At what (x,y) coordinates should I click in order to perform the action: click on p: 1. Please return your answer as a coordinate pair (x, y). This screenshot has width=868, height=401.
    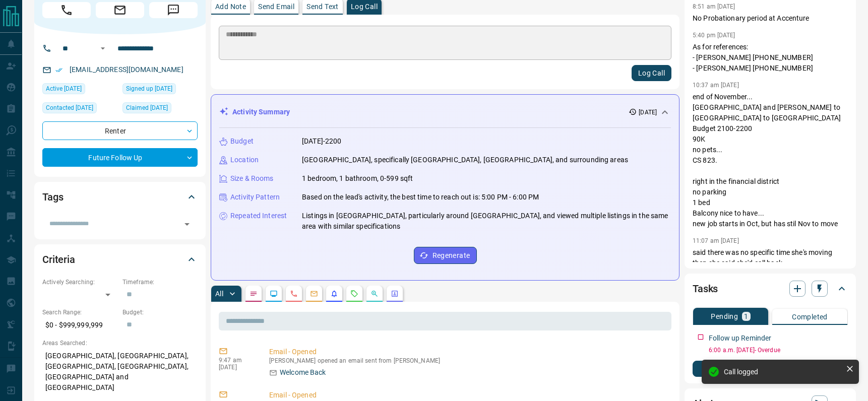
    Looking at the image, I should click on (746, 316).